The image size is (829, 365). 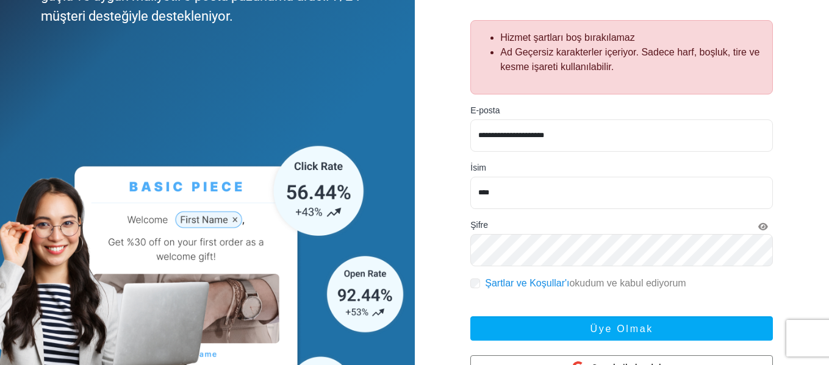 What do you see at coordinates (479, 225) in the screenshot?
I see `font: Şifre` at bounding box center [479, 225].